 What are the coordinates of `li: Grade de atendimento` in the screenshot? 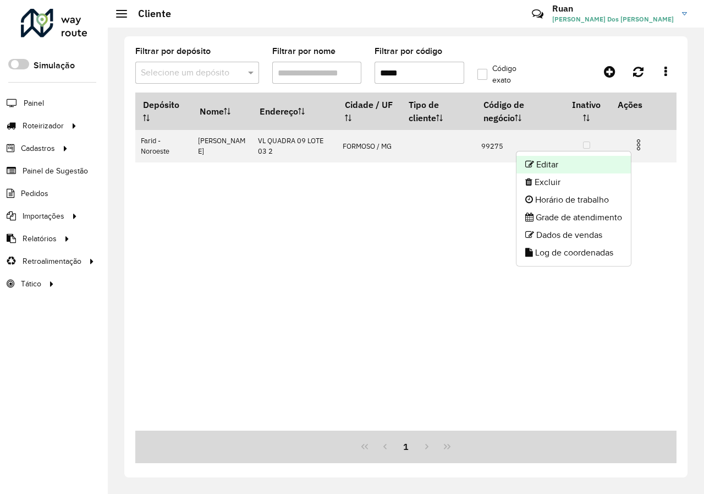 It's located at (574, 217).